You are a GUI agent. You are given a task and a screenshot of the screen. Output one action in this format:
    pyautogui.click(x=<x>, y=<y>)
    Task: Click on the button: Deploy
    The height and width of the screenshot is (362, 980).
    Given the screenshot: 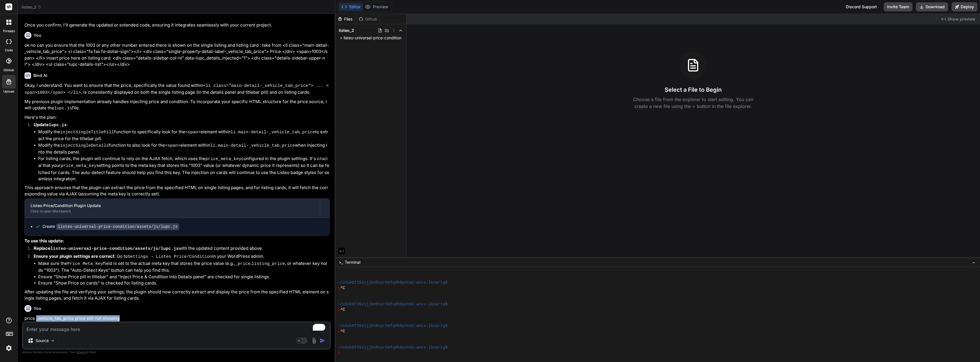 What is the action you would take?
    pyautogui.click(x=964, y=7)
    